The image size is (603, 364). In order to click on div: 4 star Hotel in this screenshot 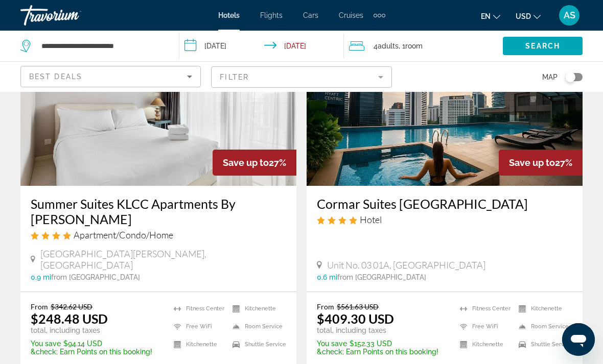, I will do `click(445, 219)`.